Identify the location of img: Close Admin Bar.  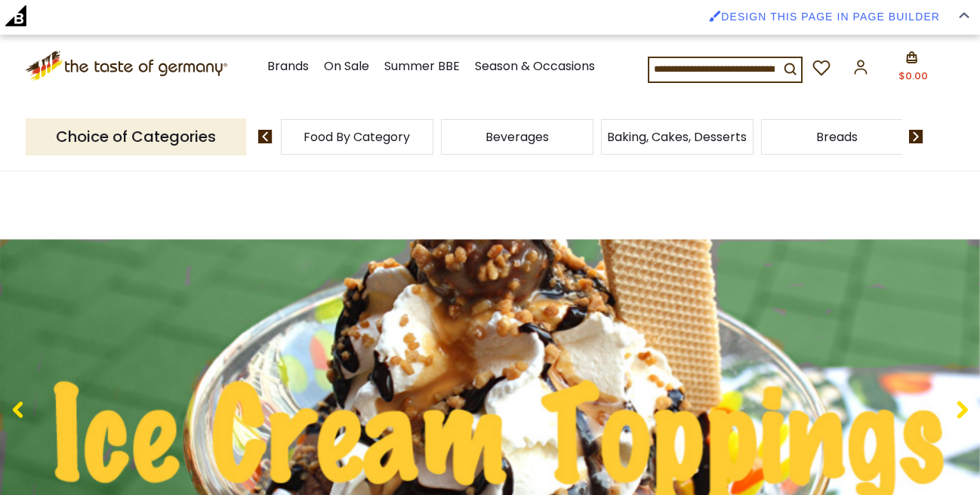
(964, 15).